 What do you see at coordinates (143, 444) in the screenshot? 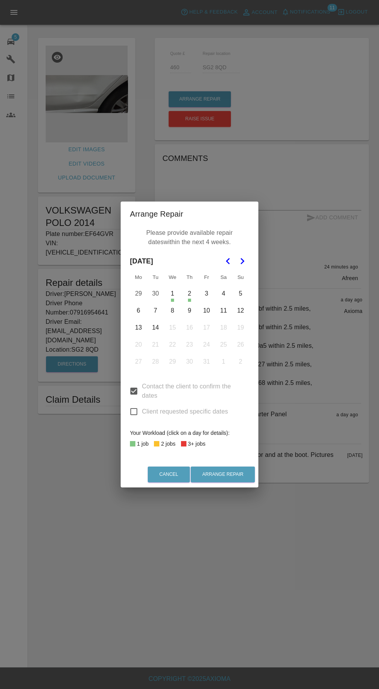
I see `div: 1 job` at bounding box center [143, 444].